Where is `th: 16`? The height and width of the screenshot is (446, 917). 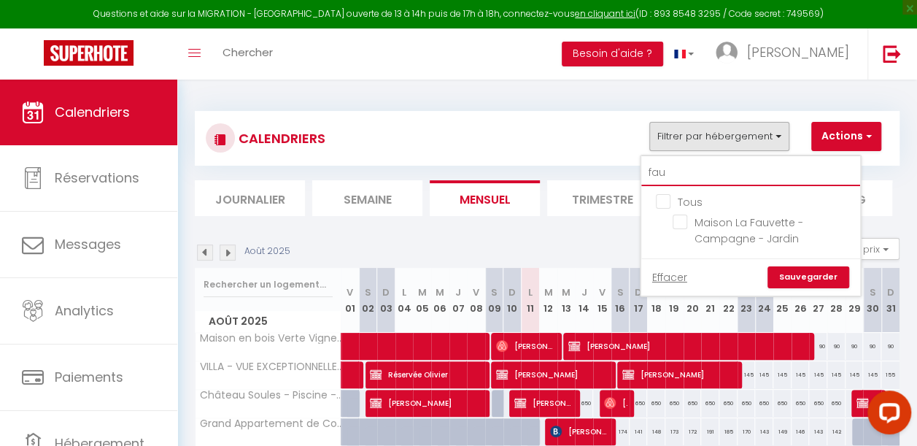 th: 16 is located at coordinates (620, 300).